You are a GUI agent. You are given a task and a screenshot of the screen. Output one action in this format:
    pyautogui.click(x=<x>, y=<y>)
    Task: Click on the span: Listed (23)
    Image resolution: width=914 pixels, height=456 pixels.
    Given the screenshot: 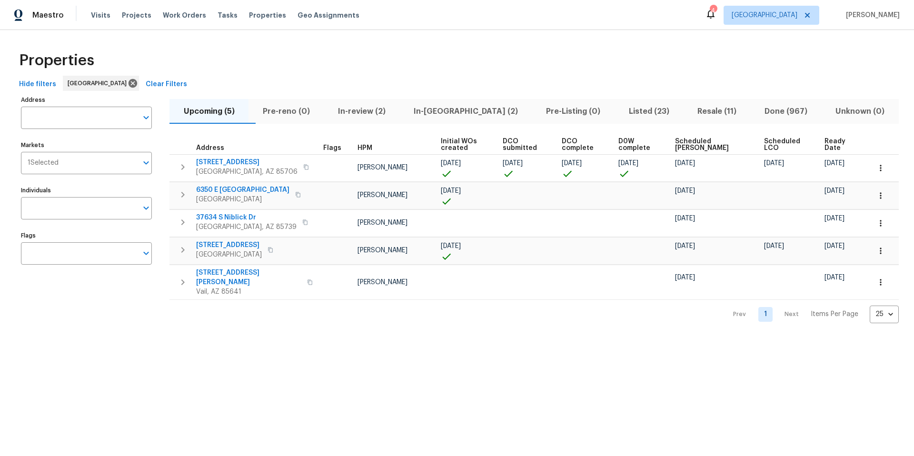 What is the action you would take?
    pyautogui.click(x=649, y=111)
    